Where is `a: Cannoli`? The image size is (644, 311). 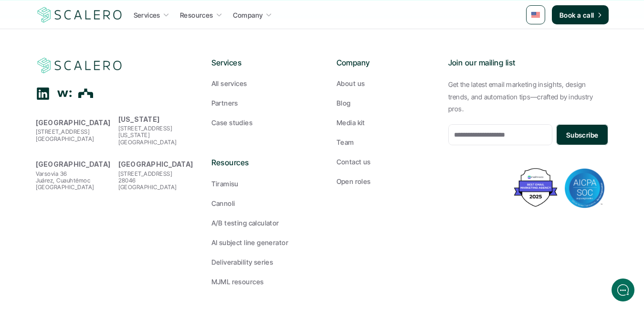 a: Cannoli is located at coordinates (260, 203).